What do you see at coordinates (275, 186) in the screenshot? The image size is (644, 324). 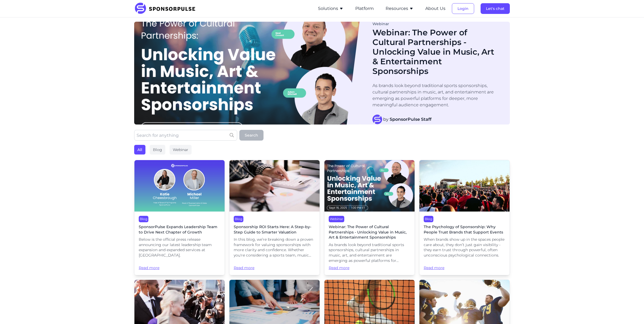 I see `img: Getty Images courtesy of Unsplash` at bounding box center [275, 186].